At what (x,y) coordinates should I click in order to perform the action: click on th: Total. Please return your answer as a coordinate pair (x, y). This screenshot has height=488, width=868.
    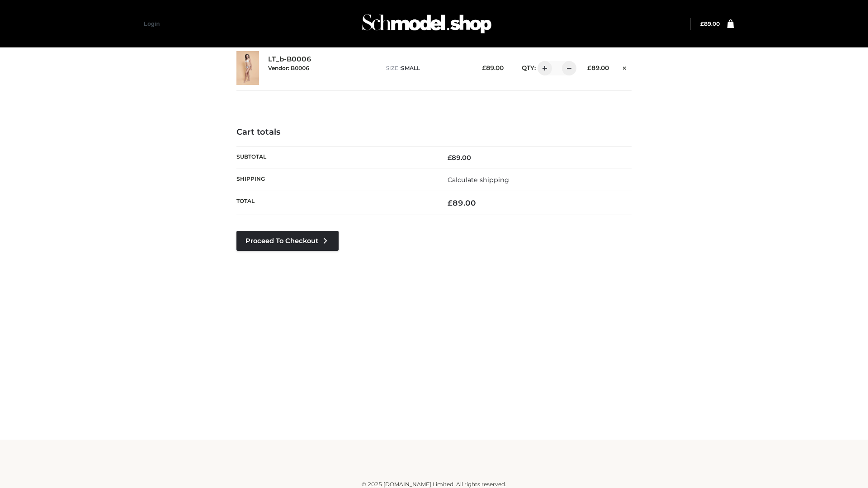
    Looking at the image, I should click on (335, 203).